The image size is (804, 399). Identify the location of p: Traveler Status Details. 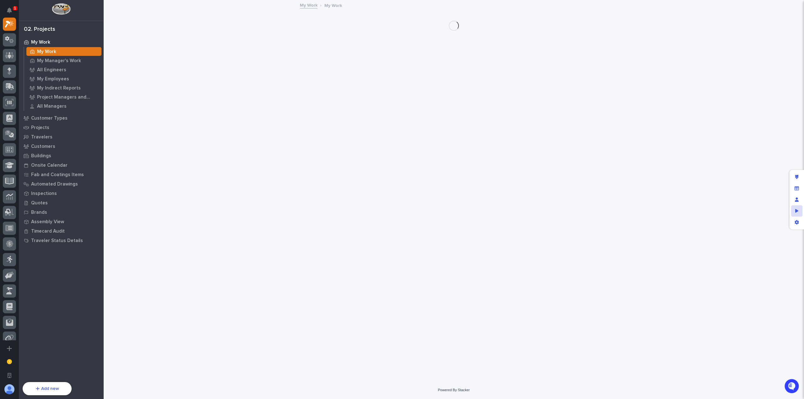
(57, 241).